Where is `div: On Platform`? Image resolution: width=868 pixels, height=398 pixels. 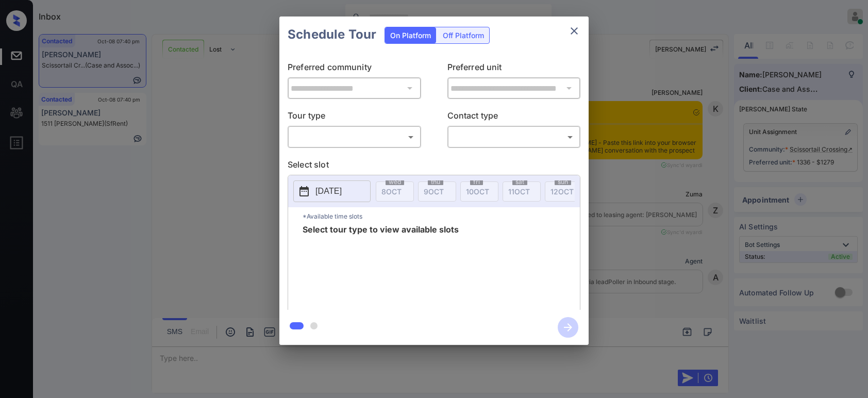 div: On Platform is located at coordinates (411, 35).